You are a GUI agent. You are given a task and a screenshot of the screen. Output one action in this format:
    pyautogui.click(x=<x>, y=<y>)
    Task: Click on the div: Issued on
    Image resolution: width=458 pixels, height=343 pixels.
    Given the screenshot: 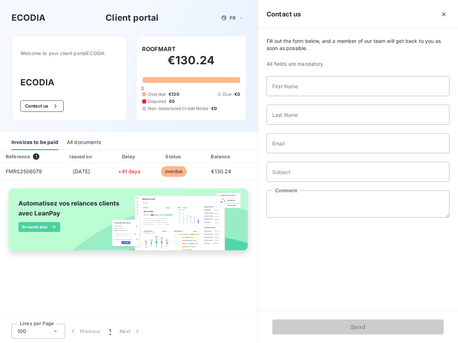 What is the action you would take?
    pyautogui.click(x=81, y=157)
    